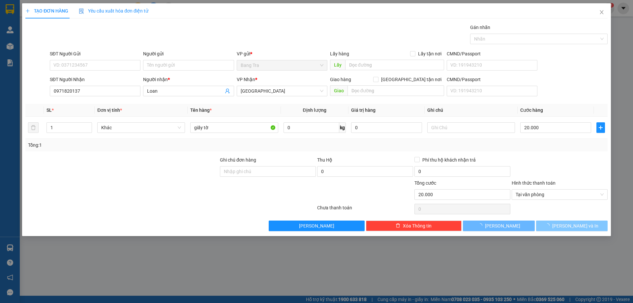  I want to click on span: Lấy tận nơi, so click(430, 54).